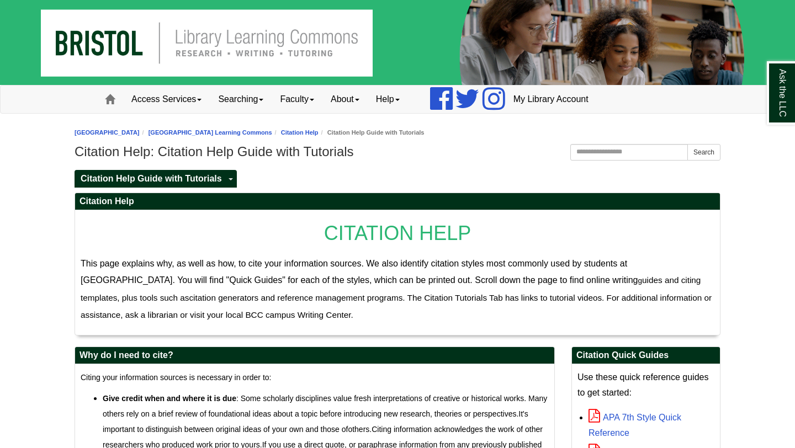 The image size is (795, 448). What do you see at coordinates (646, 355) in the screenshot?
I see `h2: Citation Quick Guides` at bounding box center [646, 355].